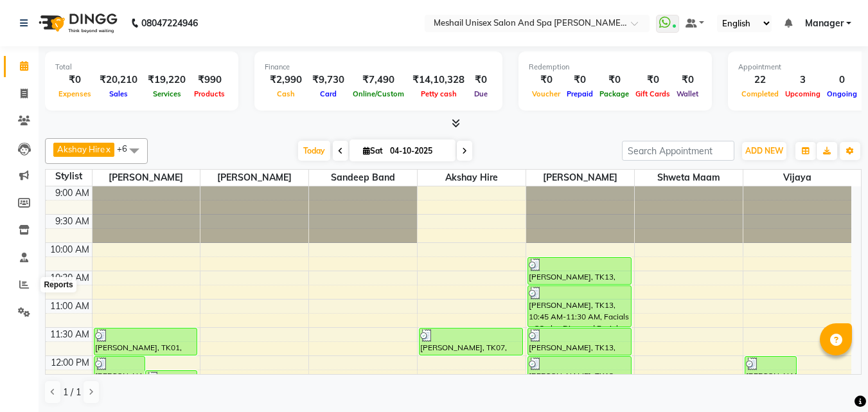 The image size is (868, 412). What do you see at coordinates (72, 193) in the screenshot?
I see `div: 9:00 AM` at bounding box center [72, 193].